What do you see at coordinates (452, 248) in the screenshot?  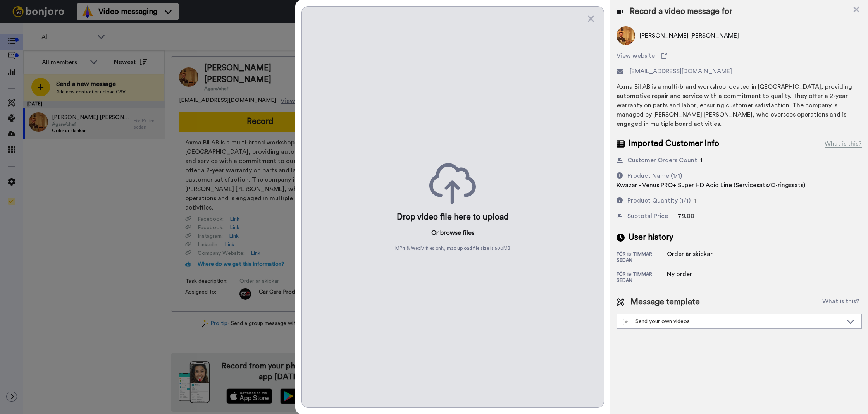 I see `span: MP4 & WebM files only, max upload file size is 500 MB` at bounding box center [452, 248].